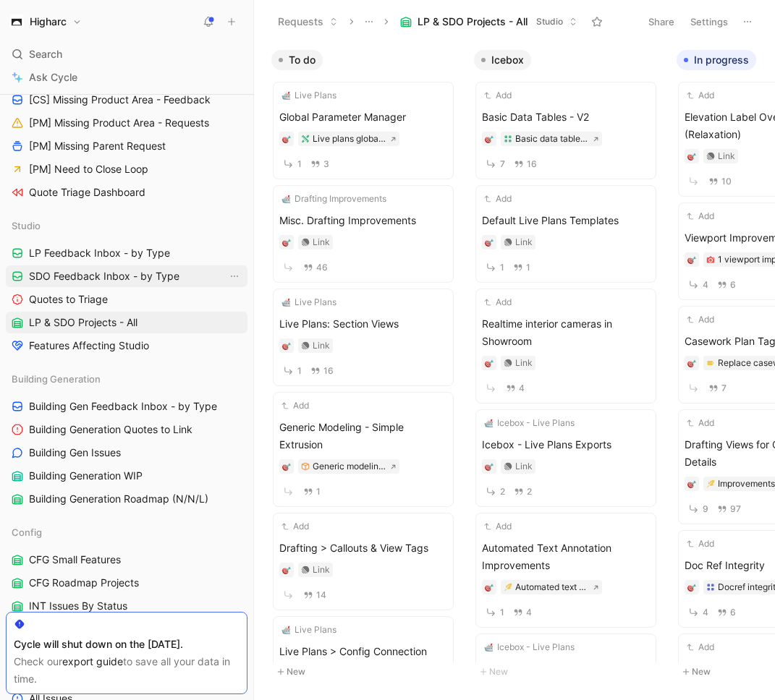 This screenshot has width=775, height=700. I want to click on span: 4, so click(529, 612).